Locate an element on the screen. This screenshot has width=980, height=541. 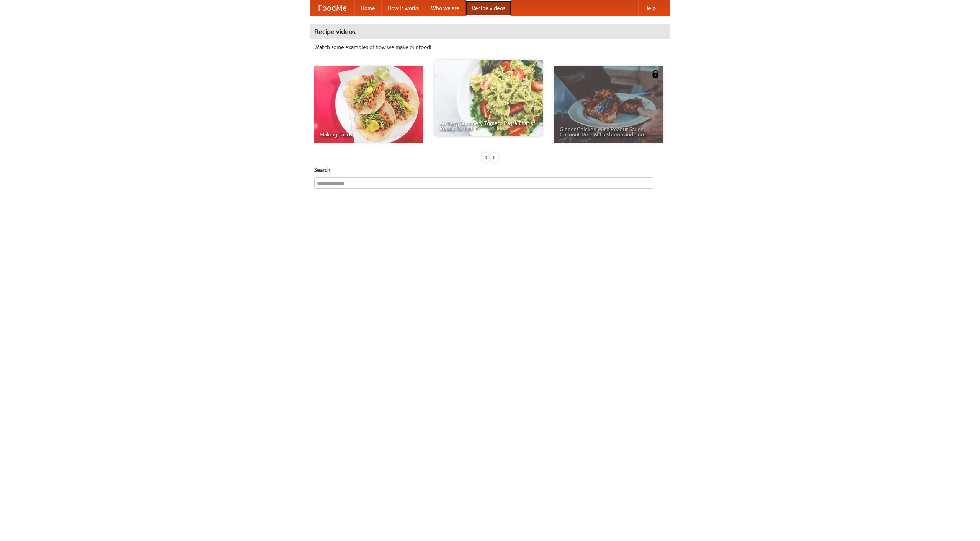
h4: Recipe videos is located at coordinates (490, 32).